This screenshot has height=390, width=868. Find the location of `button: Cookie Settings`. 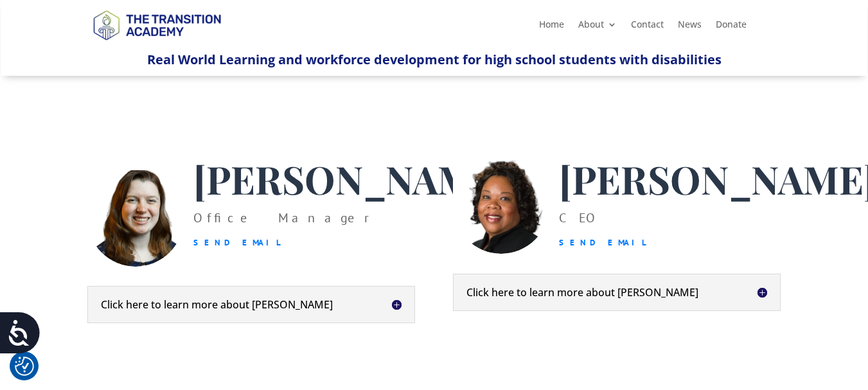

button: Cookie Settings is located at coordinates (25, 366).